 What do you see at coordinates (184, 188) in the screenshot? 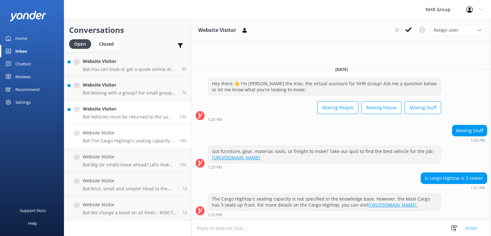
I see `span: Sep 17 2025 11:16pm (UTC +12:00) Pacific/Auckland` at bounding box center [184, 188].